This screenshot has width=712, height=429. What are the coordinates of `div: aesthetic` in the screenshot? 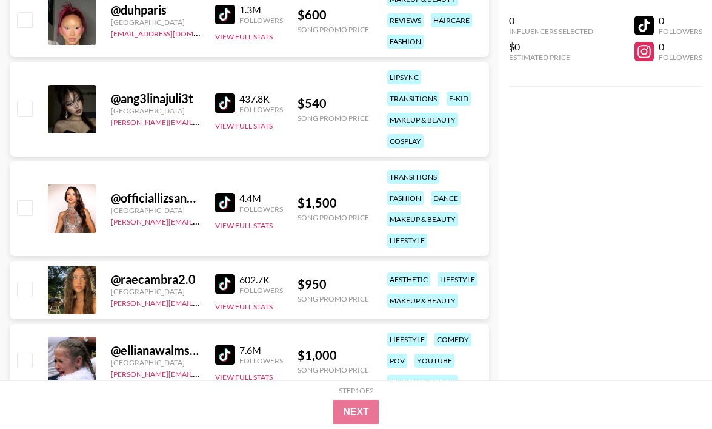 It's located at (409, 279).